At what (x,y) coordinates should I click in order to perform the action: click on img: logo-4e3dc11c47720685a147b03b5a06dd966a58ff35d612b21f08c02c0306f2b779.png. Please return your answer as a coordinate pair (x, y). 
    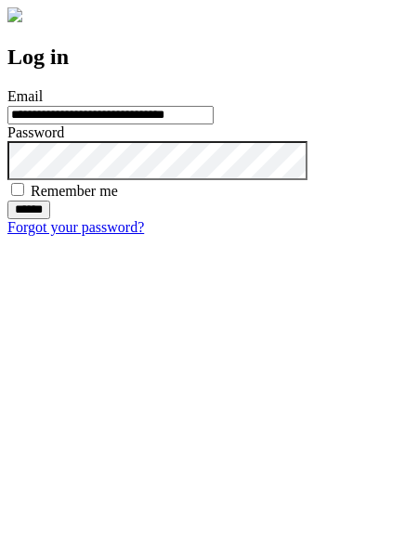
    Looking at the image, I should click on (15, 15).